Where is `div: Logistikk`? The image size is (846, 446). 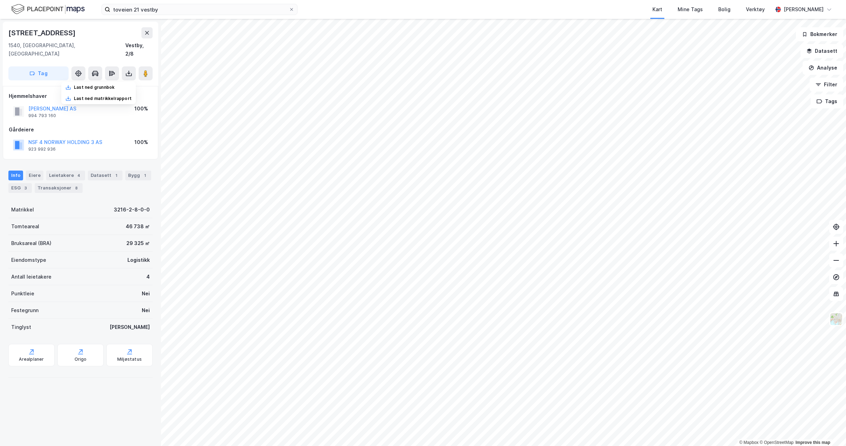 div: Logistikk is located at coordinates (139, 260).